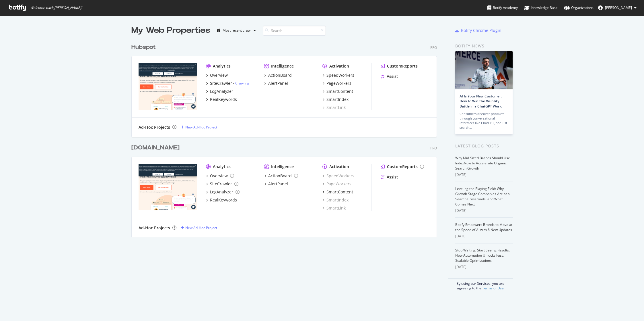 This screenshot has width=644, height=321. What do you see at coordinates (484, 121) in the screenshot?
I see `div: Consumers discover products through conversational interfaces like ChatGPT, not just search…` at bounding box center [484, 121].